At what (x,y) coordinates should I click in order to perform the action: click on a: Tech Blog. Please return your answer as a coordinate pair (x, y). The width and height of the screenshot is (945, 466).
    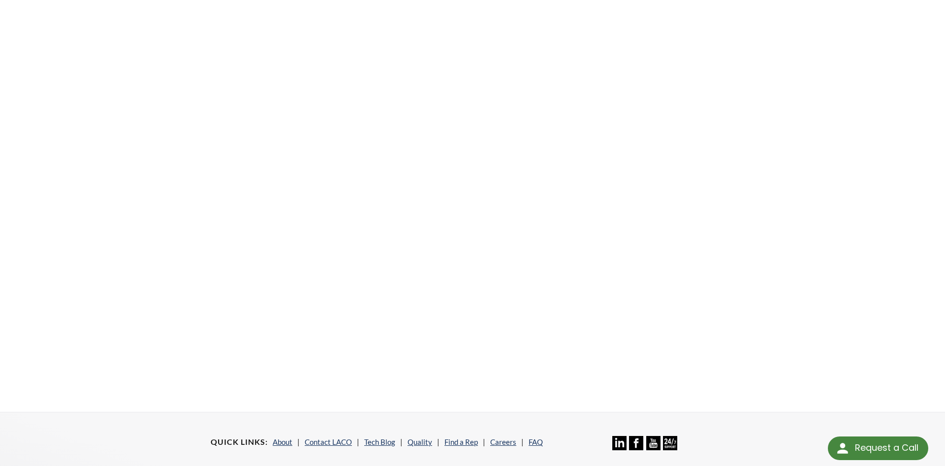
    Looking at the image, I should click on (379, 442).